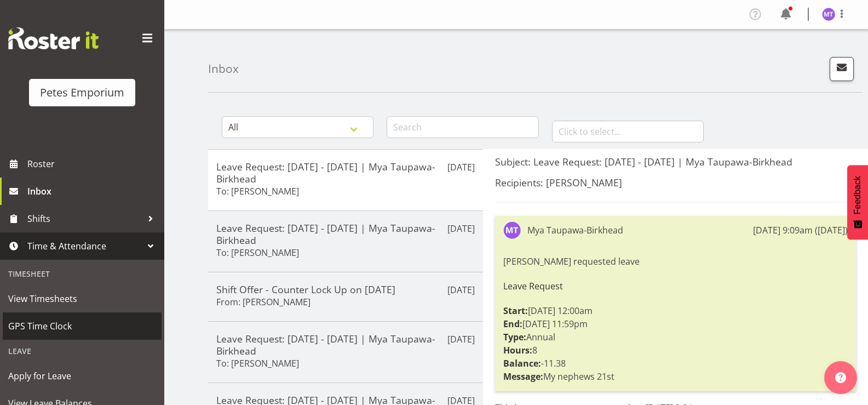  I want to click on strong: Type:, so click(515, 337).